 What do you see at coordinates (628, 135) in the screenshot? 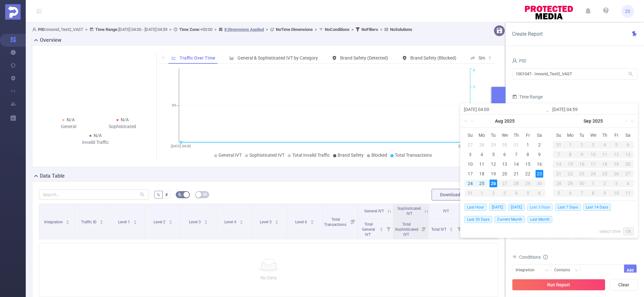
I see `span: Sa` at bounding box center [628, 135].